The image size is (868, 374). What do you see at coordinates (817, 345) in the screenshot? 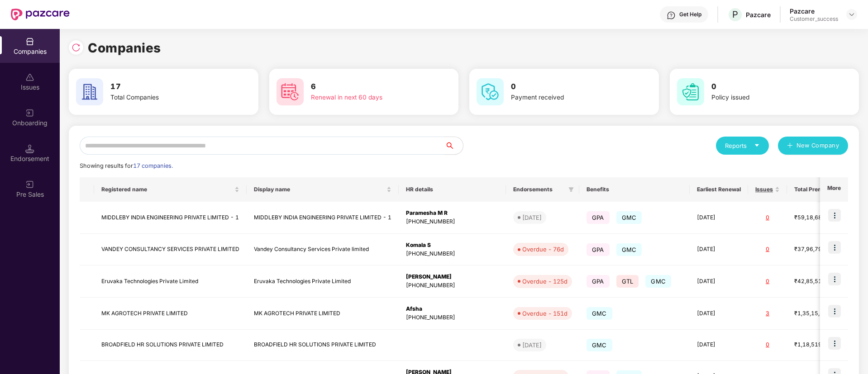
I see `div: ₹1,18,519.2` at bounding box center [817, 345].